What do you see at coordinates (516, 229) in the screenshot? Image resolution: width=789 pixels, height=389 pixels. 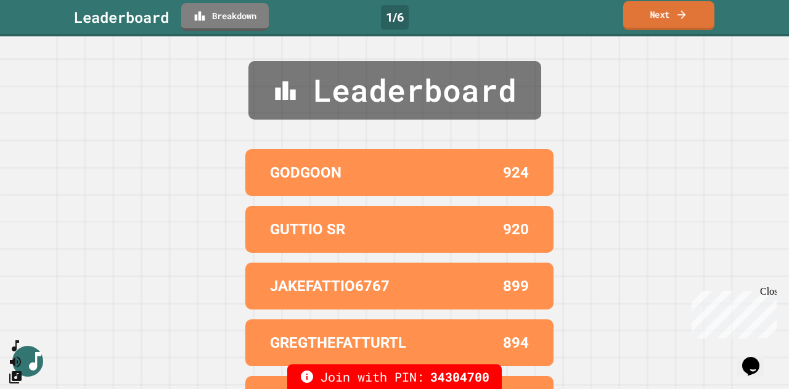 I see `p: 920` at bounding box center [516, 229].